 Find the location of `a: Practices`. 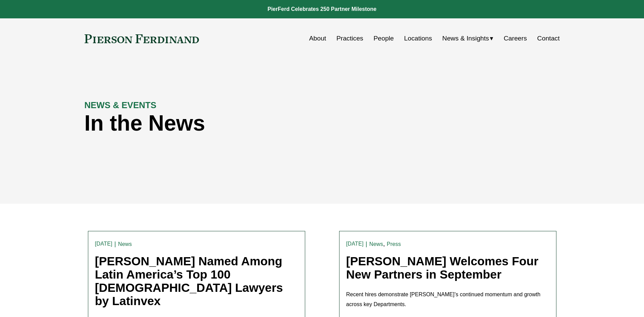

a: Practices is located at coordinates (349, 38).